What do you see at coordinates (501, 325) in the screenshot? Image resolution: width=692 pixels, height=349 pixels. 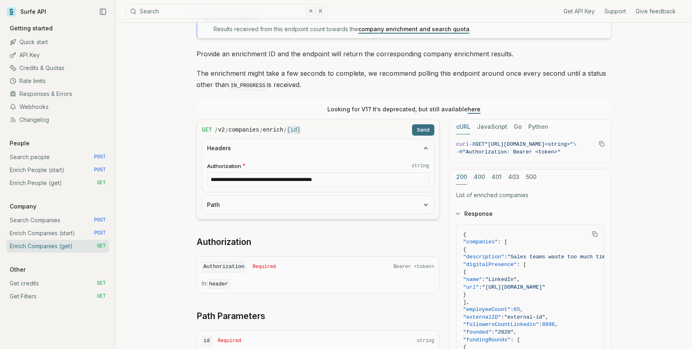 I see `span: "followersCountLinkedin"` at bounding box center [501, 325].